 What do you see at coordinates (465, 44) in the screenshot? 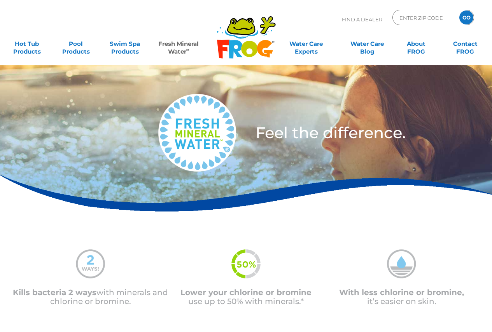
I see `a: ContactFROG` at bounding box center [465, 44].